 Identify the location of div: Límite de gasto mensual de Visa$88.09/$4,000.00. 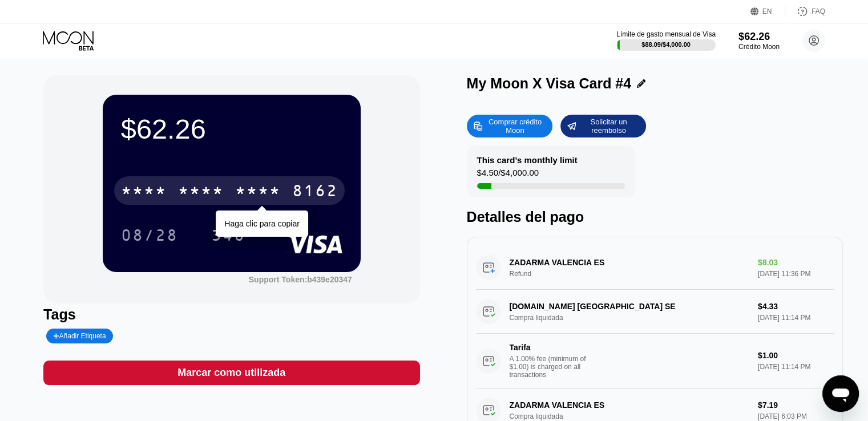
(666, 41).